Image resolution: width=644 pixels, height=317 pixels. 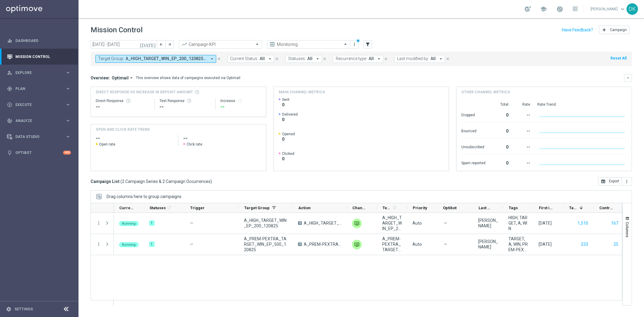 What do you see at coordinates (36, 137) in the screenshot?
I see `div: Data Studio` at bounding box center [36, 137].